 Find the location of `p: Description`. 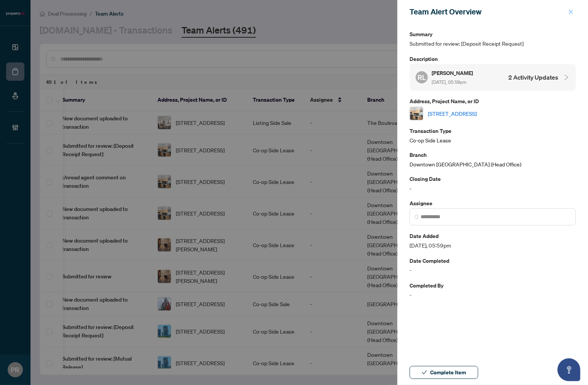

p: Description is located at coordinates (493, 58).